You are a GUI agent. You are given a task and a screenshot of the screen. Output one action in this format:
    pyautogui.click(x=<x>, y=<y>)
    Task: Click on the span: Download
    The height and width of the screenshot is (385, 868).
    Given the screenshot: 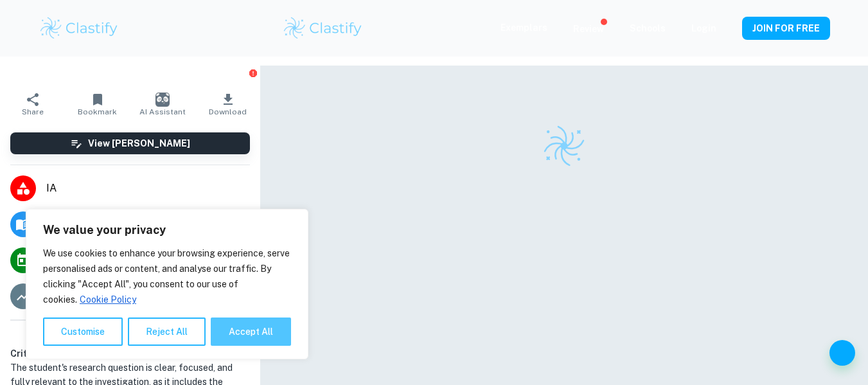 What is the action you would take?
    pyautogui.click(x=227, y=112)
    